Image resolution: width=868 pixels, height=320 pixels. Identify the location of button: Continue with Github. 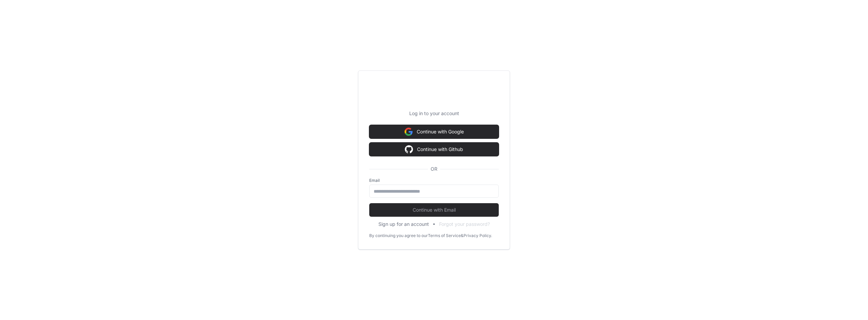
(434, 149).